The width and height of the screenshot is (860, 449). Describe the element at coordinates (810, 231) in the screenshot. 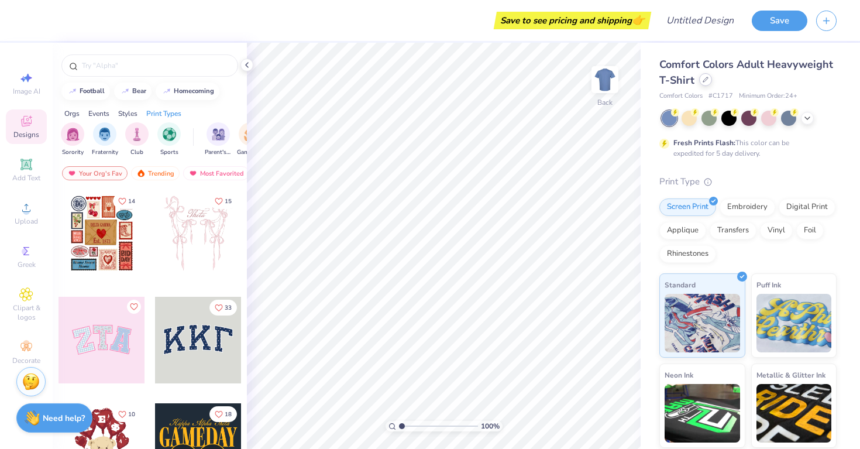

I see `div: Foil` at that location.